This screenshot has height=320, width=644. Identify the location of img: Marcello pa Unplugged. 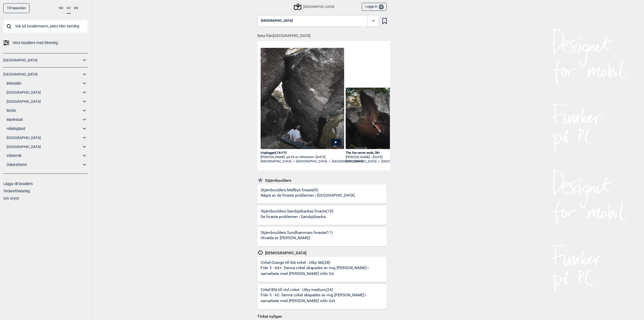
(302, 98).